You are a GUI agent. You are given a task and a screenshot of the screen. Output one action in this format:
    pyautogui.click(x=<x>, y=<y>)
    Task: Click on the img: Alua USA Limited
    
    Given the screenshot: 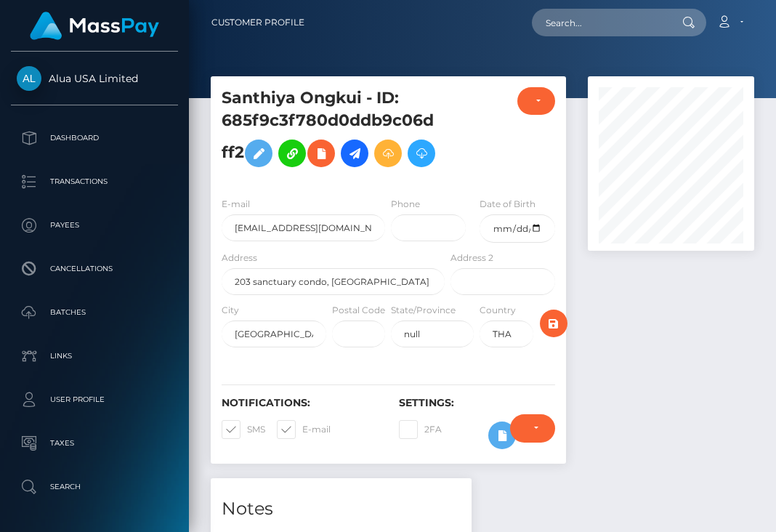 What is the action you would take?
    pyautogui.click(x=29, y=79)
    